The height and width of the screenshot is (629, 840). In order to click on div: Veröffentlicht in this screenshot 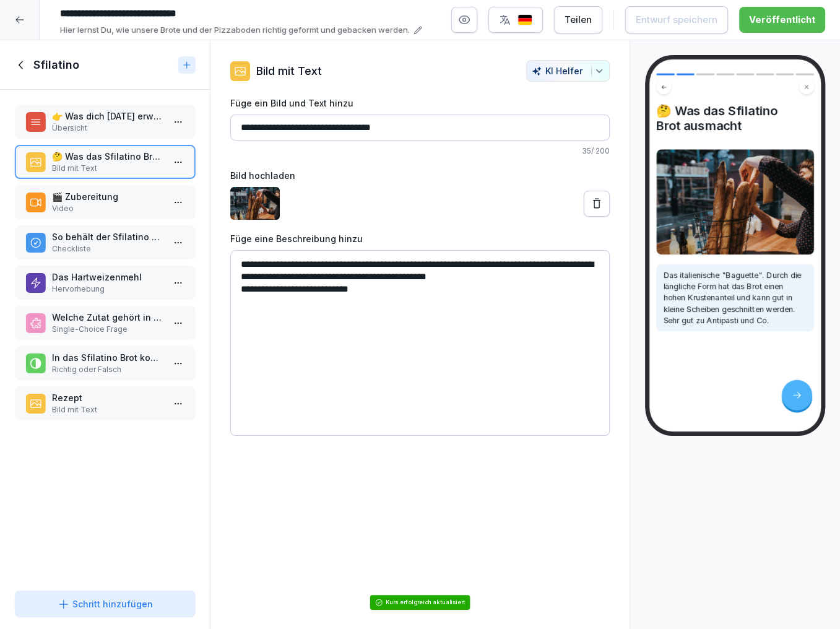, I will do `click(781, 19)`.